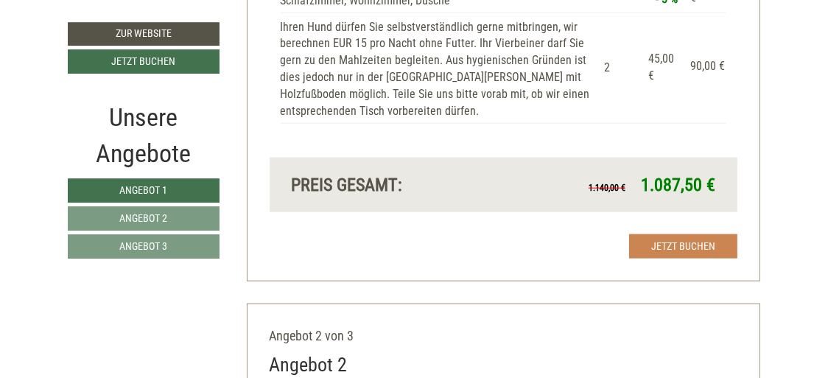  I want to click on span: 45,00 €, so click(661, 67).